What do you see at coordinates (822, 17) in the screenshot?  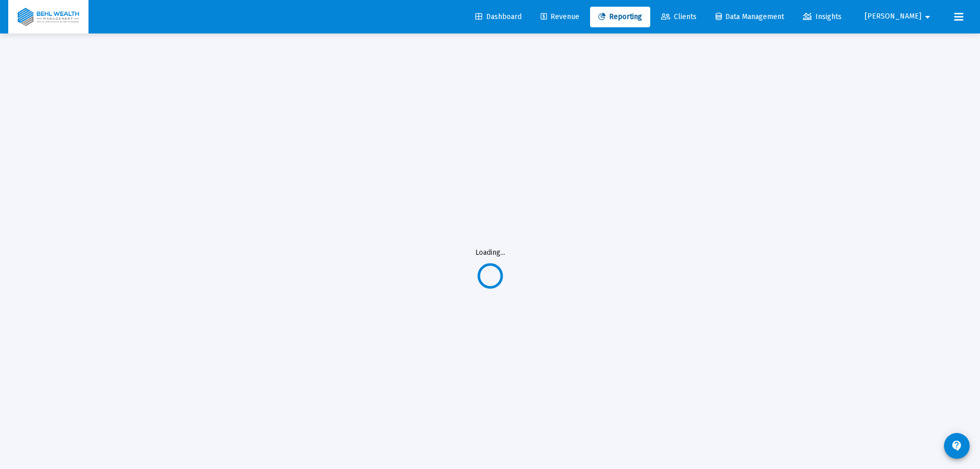 I see `span: Insights` at bounding box center [822, 17].